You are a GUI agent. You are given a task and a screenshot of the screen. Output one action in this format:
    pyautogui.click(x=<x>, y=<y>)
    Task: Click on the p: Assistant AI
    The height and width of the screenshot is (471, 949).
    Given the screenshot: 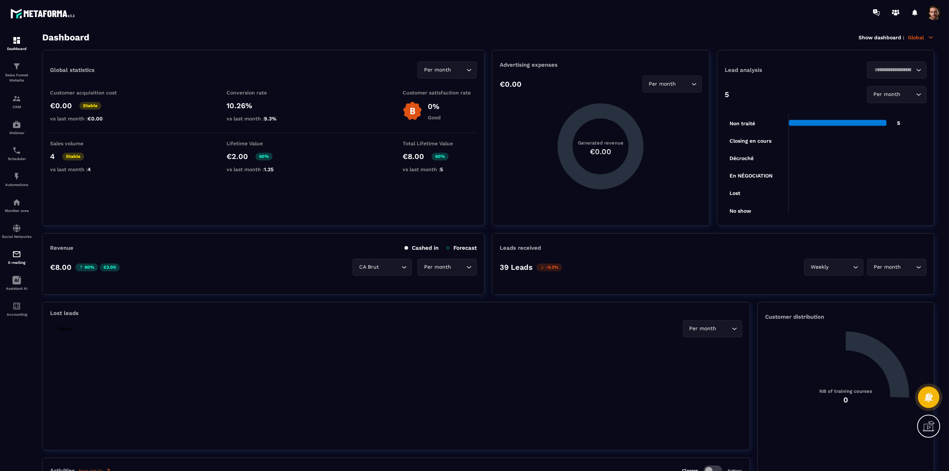 What is the action you would take?
    pyautogui.click(x=17, y=288)
    